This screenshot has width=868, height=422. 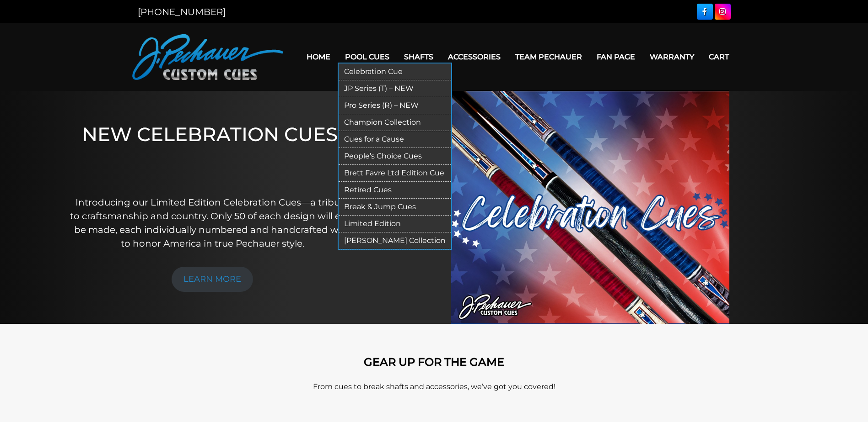 I want to click on a: Break & Jump Cues, so click(x=395, y=207).